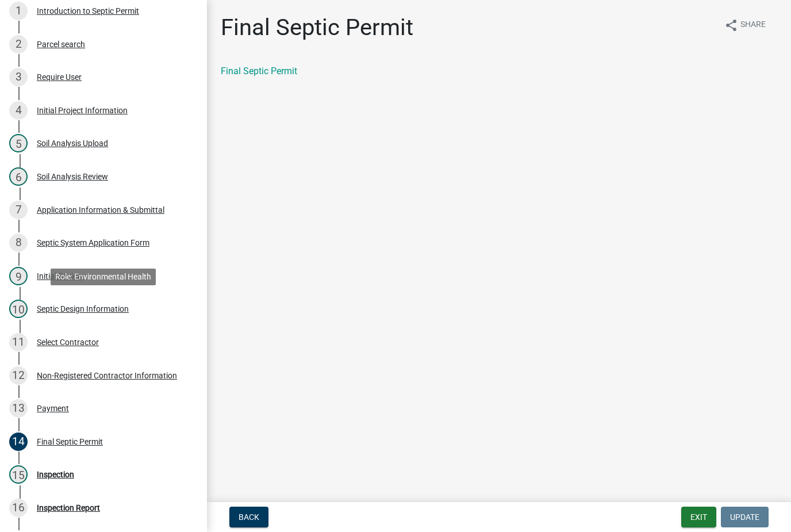  I want to click on div: Inspection, so click(55, 474).